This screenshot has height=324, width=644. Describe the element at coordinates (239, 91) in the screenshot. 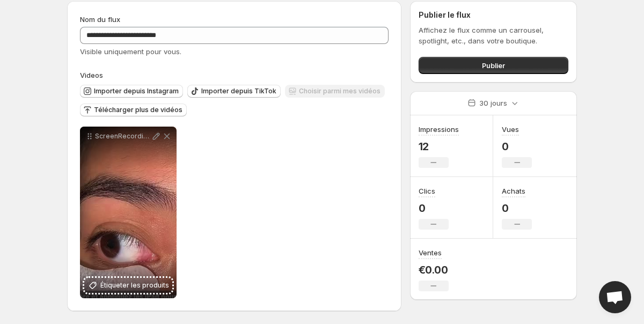

I see `span: Importer depuis TikTok` at that location.